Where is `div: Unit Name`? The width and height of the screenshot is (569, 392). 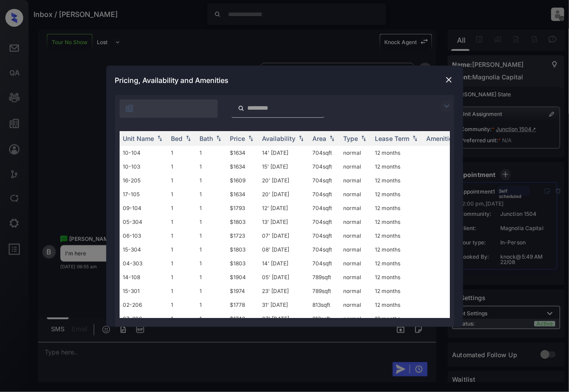
div: Unit Name is located at coordinates (139, 138).